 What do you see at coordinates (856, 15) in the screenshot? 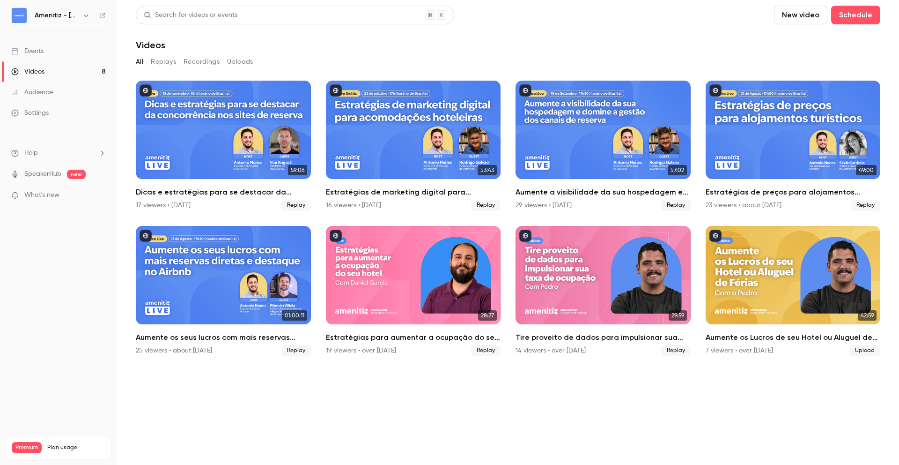
I see `button: Schedule` at bounding box center [856, 15].